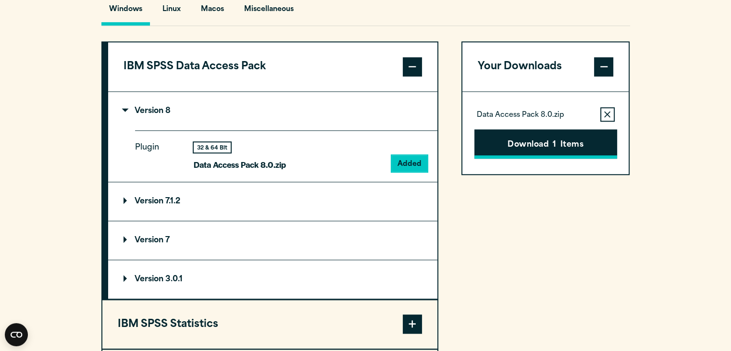 Image resolution: width=731 pixels, height=351 pixels. Describe the element at coordinates (272, 111) in the screenshot. I see `summary: Version 8` at that location.